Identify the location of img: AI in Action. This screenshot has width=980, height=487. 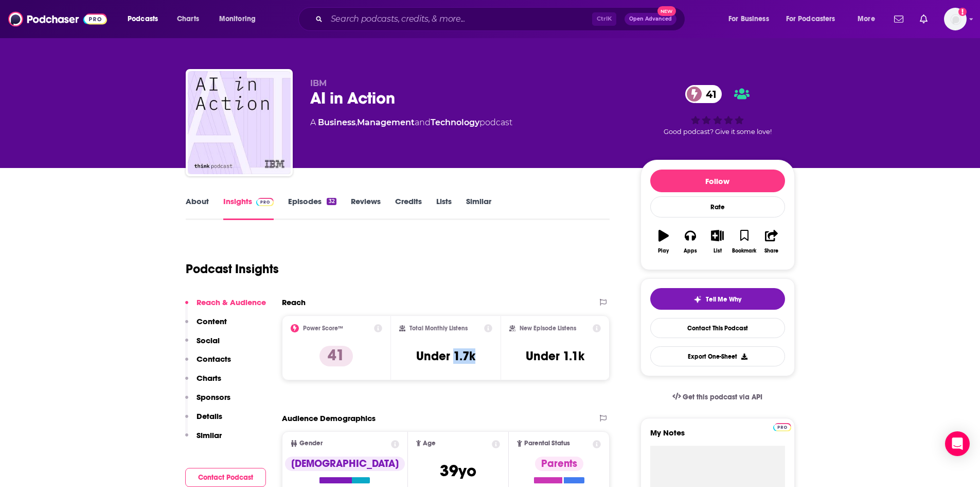
(239, 123).